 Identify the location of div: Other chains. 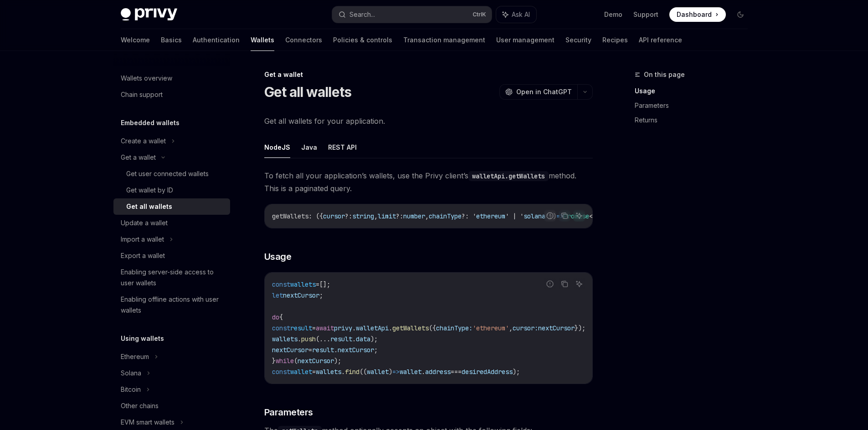
(140, 406).